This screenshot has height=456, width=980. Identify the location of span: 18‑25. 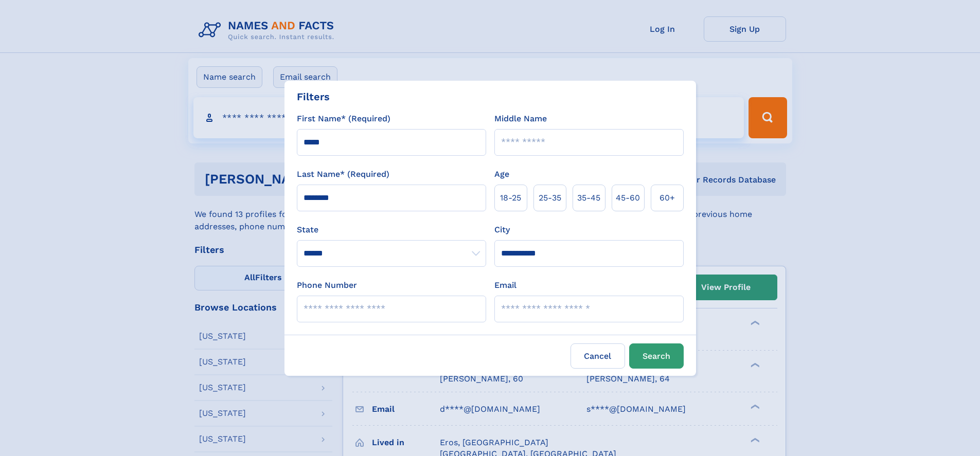
(510, 198).